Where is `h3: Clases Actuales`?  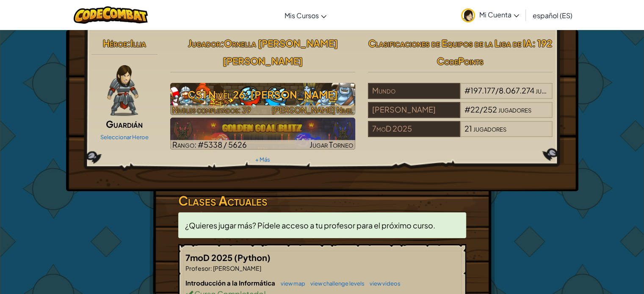
h3: Clases Actuales is located at coordinates (322, 200).